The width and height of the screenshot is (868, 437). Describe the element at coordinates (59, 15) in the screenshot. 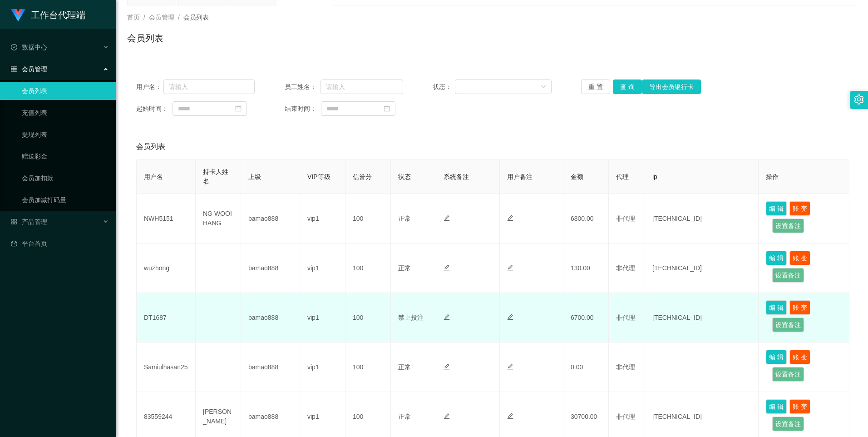

I see `h1: 工作台代理端` at that location.